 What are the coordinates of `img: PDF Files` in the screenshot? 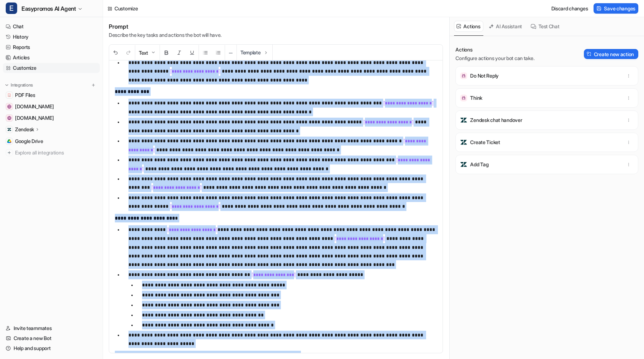 It's located at (9, 95).